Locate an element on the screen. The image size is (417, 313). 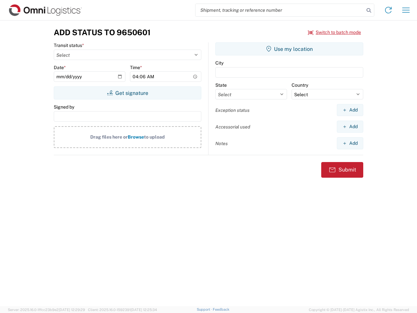
label: Accessorial used is located at coordinates (233, 127).